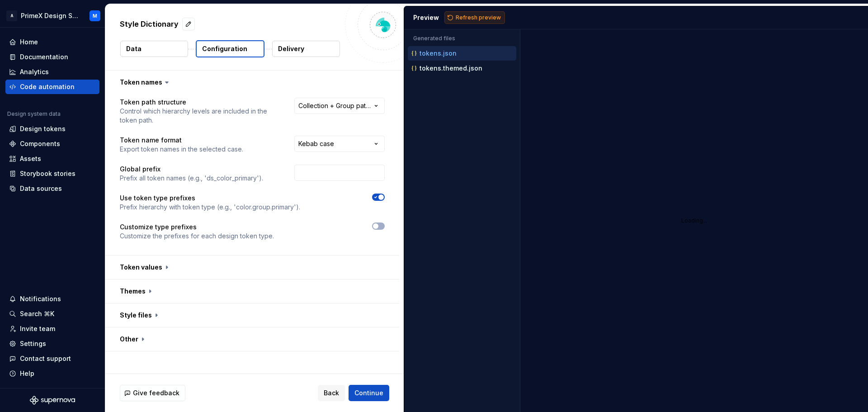 This screenshot has height=412, width=868. Describe the element at coordinates (451, 68) in the screenshot. I see `p: tokens.themed.json` at that location.